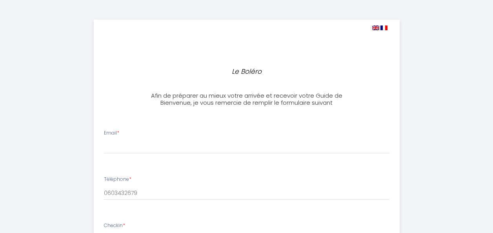 This screenshot has width=493, height=233. Describe the element at coordinates (118, 179) in the screenshot. I see `label: Téléphone` at that location.